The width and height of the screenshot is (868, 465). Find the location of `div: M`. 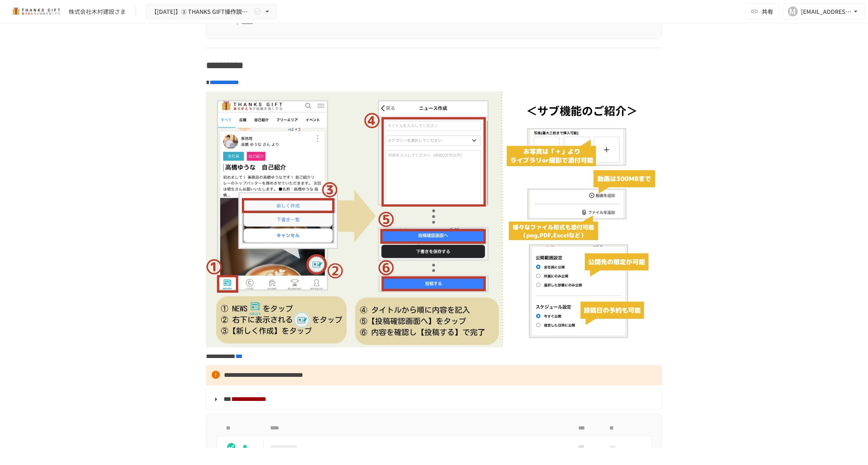

div: M is located at coordinates (792, 11).